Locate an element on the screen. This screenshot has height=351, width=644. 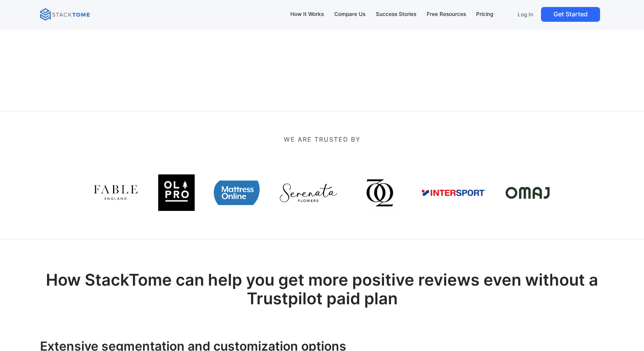
div: Success Stories is located at coordinates (396, 14).